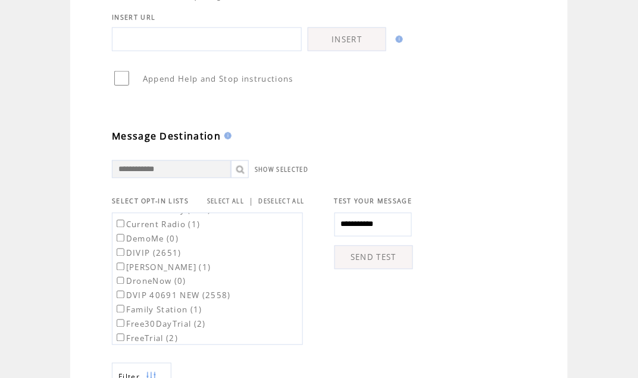 The image size is (638, 378). I want to click on a: SHOW SELECTED, so click(282, 169).